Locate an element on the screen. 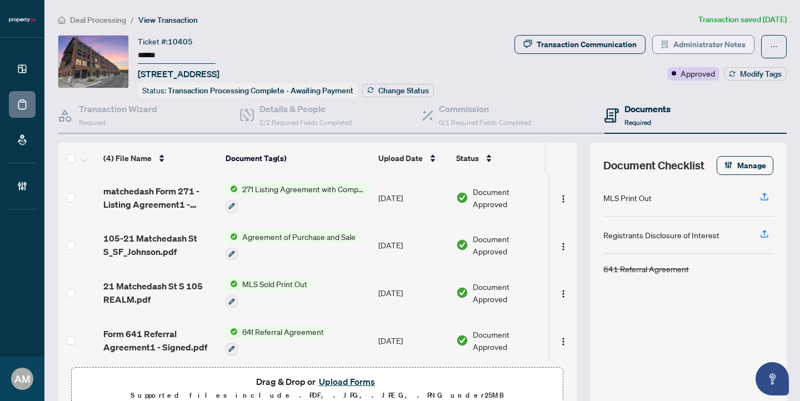  h4: Transaction Wizard is located at coordinates (118, 109).